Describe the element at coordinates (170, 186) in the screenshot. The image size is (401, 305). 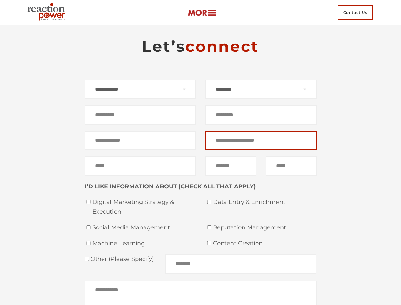
I see `strong: I’D LIKE INFORMATION ABOUT (CHECK ALL THAT APPLY)` at that location.